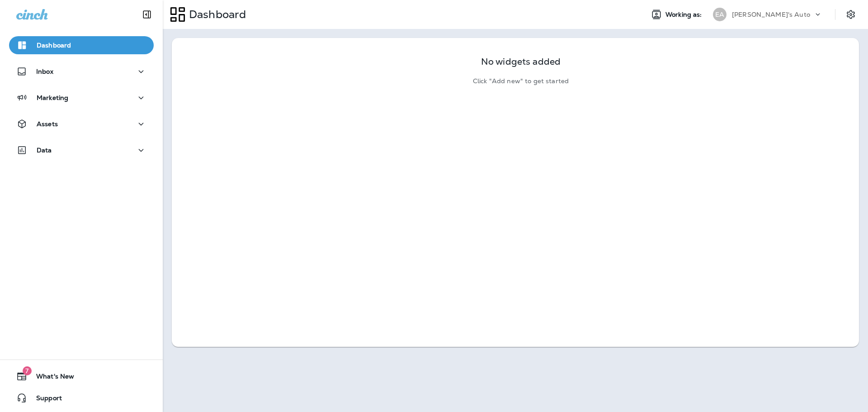 This screenshot has width=868, height=412. Describe the element at coordinates (720, 14) in the screenshot. I see `div: EA` at that location.